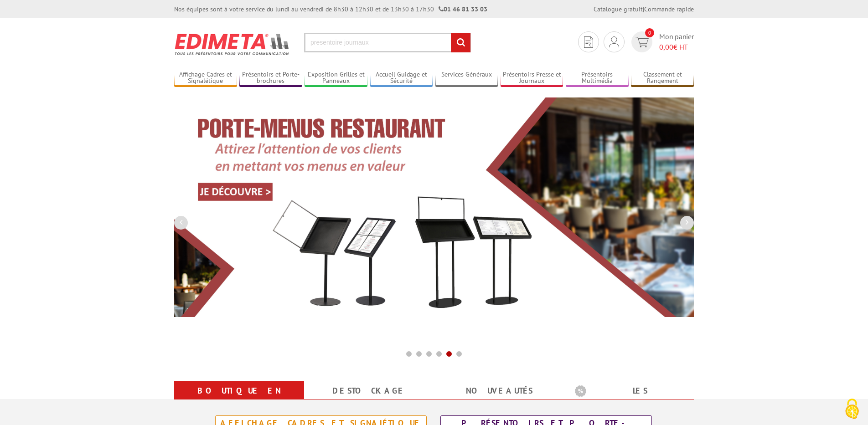 The width and height of the screenshot is (868, 425). What do you see at coordinates (467, 78) in the screenshot?
I see `a: Services Généraux` at bounding box center [467, 78].